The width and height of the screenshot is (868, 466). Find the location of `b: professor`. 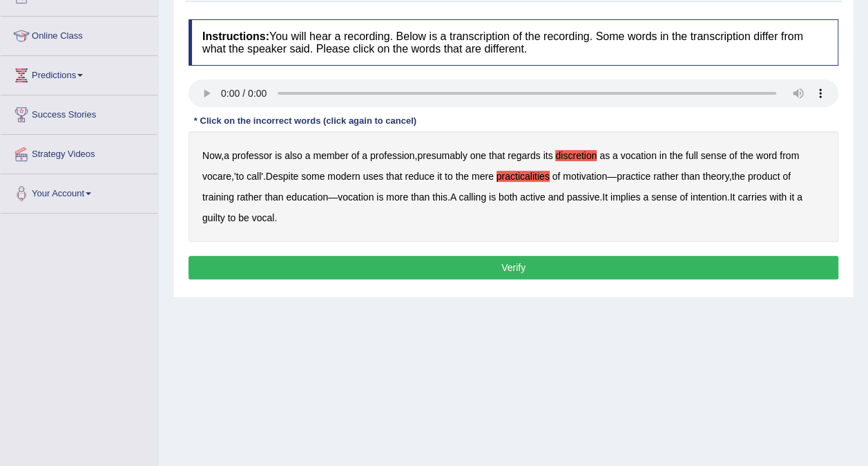

b: professor is located at coordinates (252, 156).